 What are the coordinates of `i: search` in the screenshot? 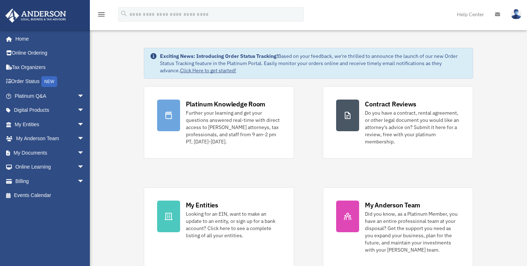 It's located at (124, 14).